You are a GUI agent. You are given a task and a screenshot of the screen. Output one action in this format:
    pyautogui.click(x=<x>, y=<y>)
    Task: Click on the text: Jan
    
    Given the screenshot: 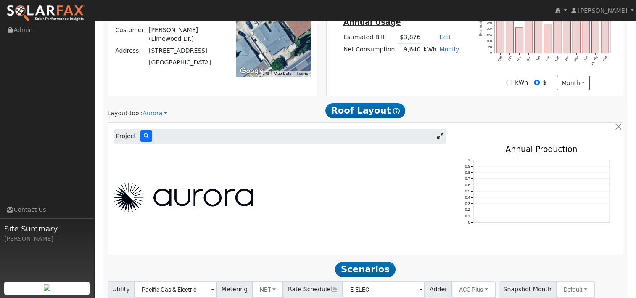 What is the action you would take?
    pyautogui.click(x=538, y=58)
    